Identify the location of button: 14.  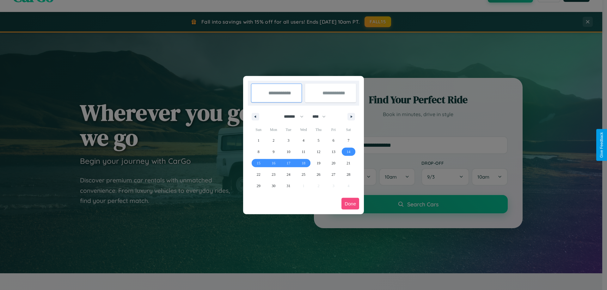
(348, 152).